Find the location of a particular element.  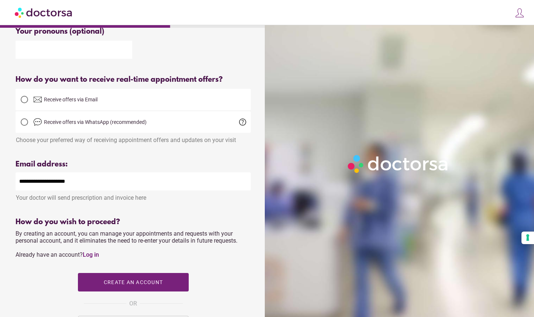

img: Doctorsa.com is located at coordinates (44, 12).